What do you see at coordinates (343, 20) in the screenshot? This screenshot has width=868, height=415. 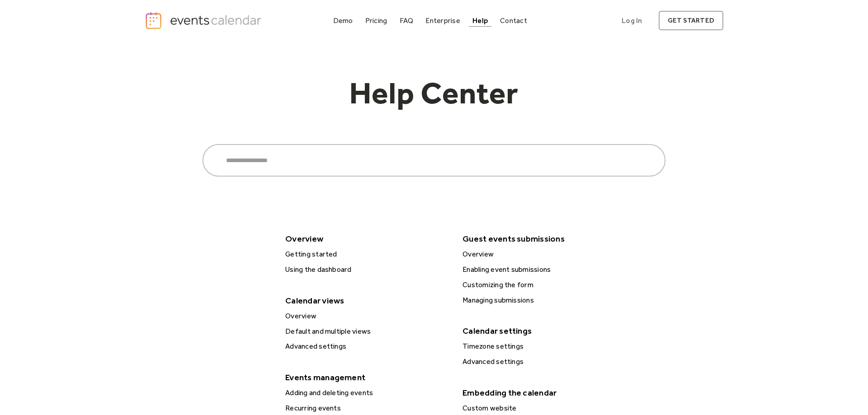 I see `div: Demo` at bounding box center [343, 20].